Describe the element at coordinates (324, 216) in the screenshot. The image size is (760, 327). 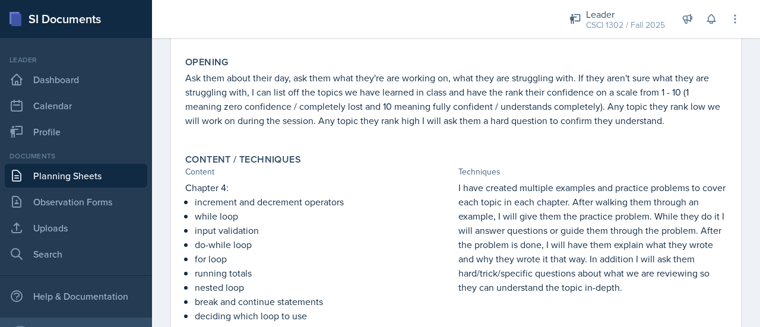
I see `p: while loop` at that location.